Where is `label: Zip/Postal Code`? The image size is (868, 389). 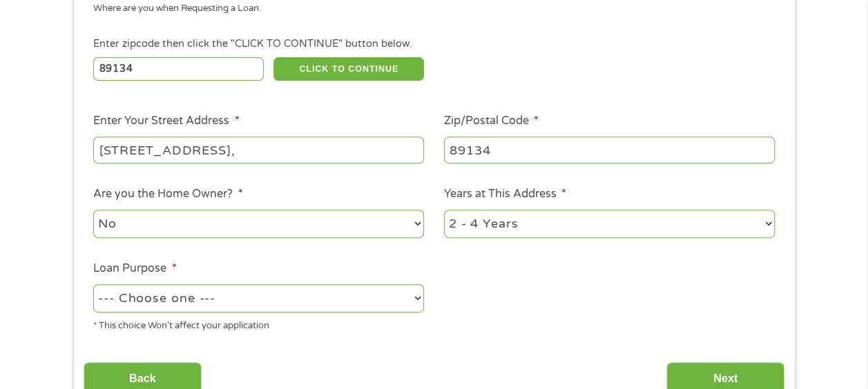 label: Zip/Postal Code is located at coordinates (491, 121).